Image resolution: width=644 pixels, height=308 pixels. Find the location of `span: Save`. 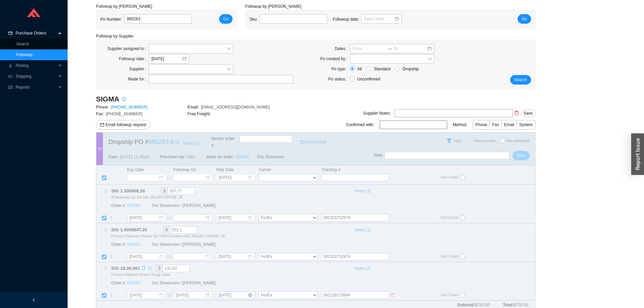

span: Save is located at coordinates (528, 113).